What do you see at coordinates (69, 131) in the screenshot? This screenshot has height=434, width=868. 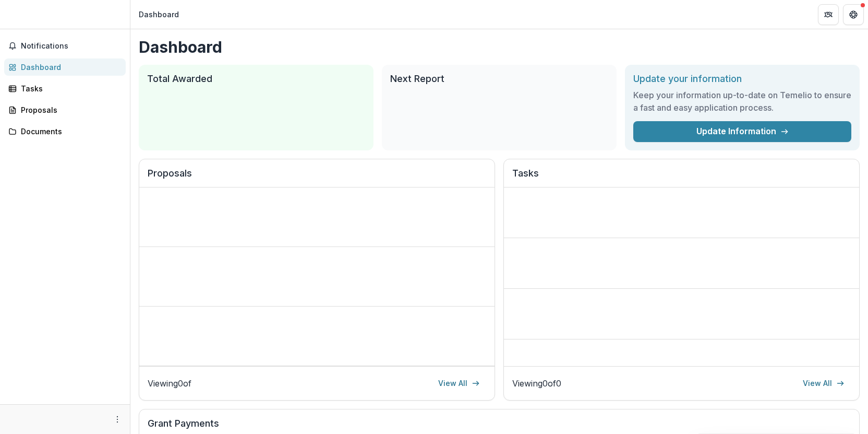 I see `div: Documents` at bounding box center [69, 131].